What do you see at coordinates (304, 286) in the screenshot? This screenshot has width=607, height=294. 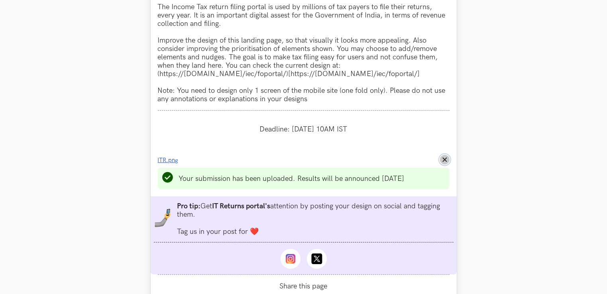 I see `span: Share this page` at bounding box center [304, 286].